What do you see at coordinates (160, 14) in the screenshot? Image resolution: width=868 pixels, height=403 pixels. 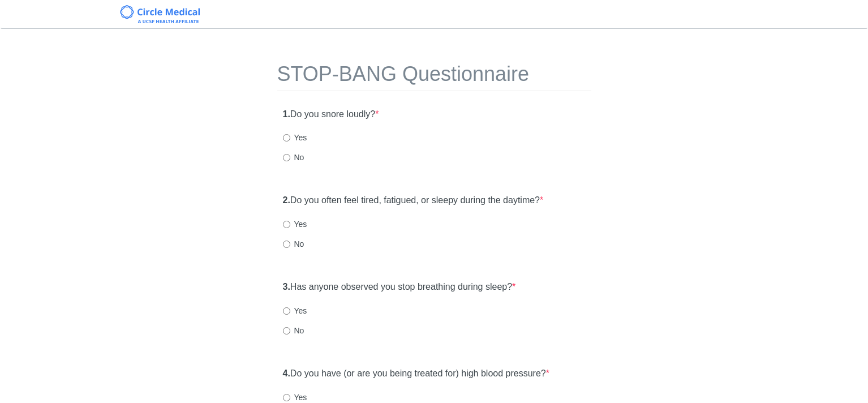 I see `img: Circle Medical Logo` at bounding box center [160, 14].